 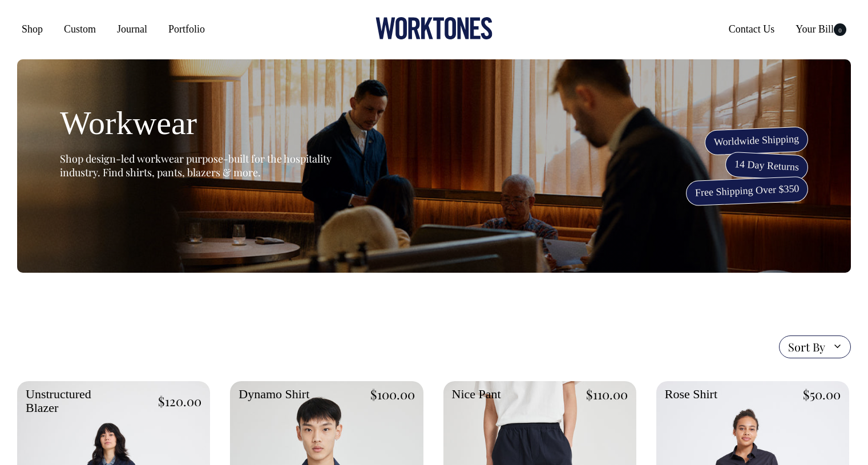 I want to click on span: 0, so click(x=840, y=30).